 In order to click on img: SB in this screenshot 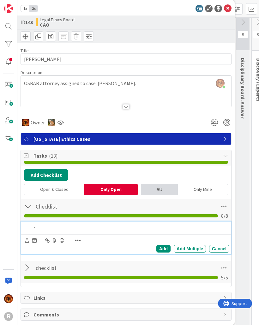, I will do `click(52, 122)`.